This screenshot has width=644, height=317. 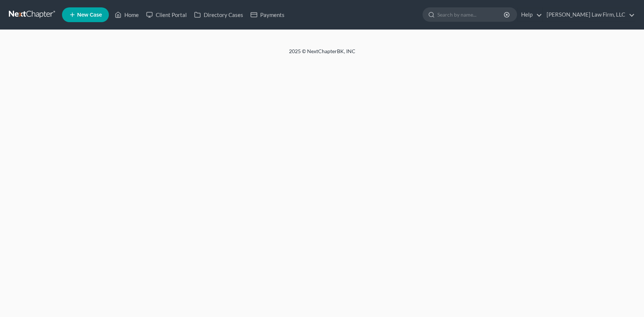 What do you see at coordinates (268, 15) in the screenshot?
I see `a: Payments` at bounding box center [268, 15].